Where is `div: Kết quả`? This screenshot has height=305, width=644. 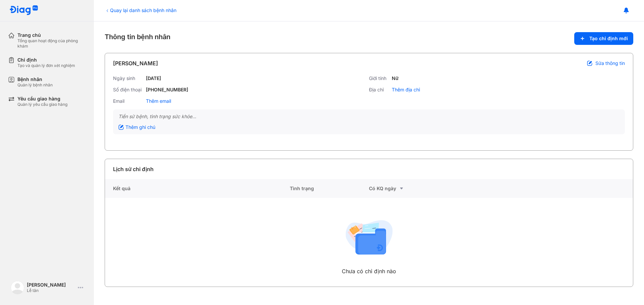
div: Kết quả is located at coordinates (197, 189).